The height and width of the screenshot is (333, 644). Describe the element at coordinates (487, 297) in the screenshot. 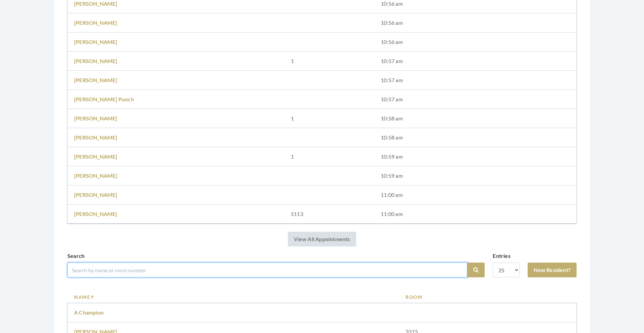

I see `a: Room` at that location.